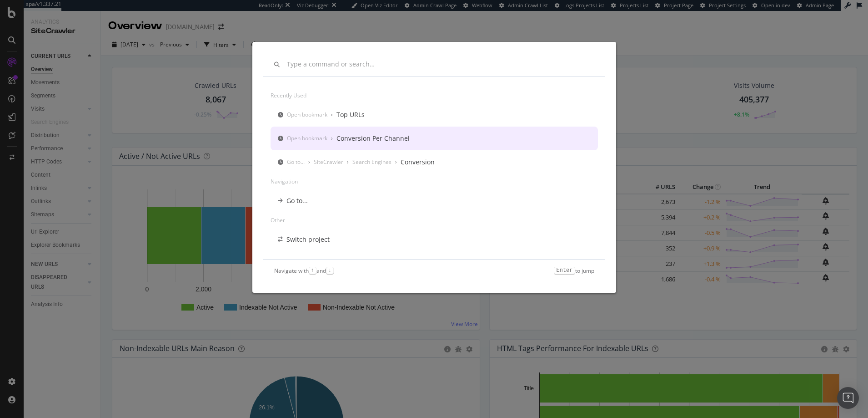 This screenshot has height=418, width=868. What do you see at coordinates (848, 398) in the screenshot?
I see `div: Open Intercom Messenger` at bounding box center [848, 398].